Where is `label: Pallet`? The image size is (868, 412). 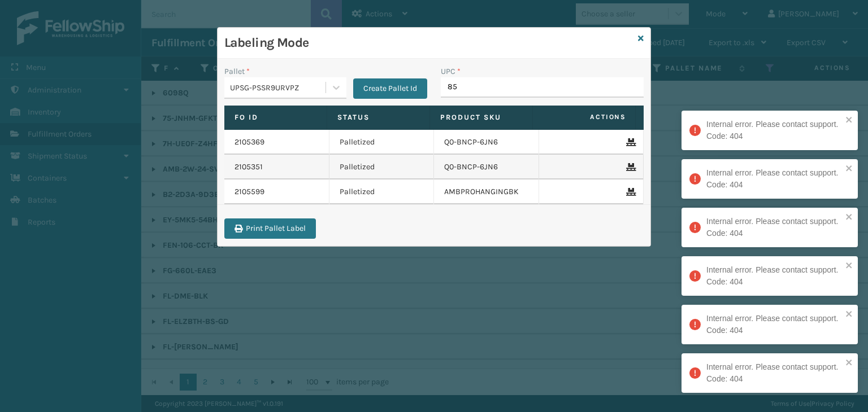 label: Pallet is located at coordinates (237, 71).